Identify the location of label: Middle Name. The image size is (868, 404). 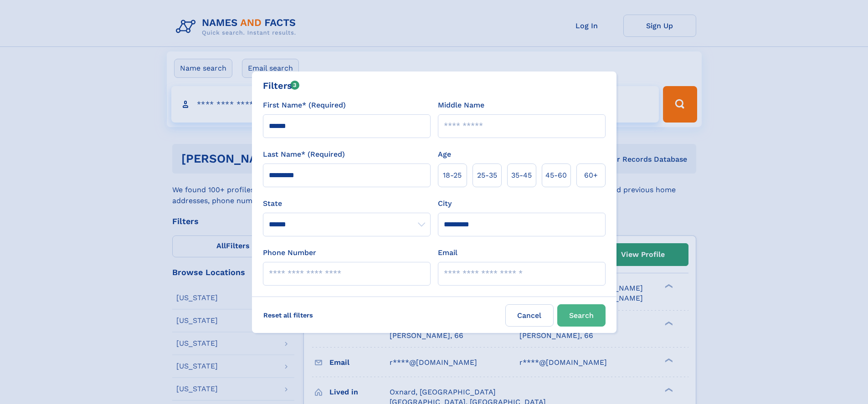
(461, 105).